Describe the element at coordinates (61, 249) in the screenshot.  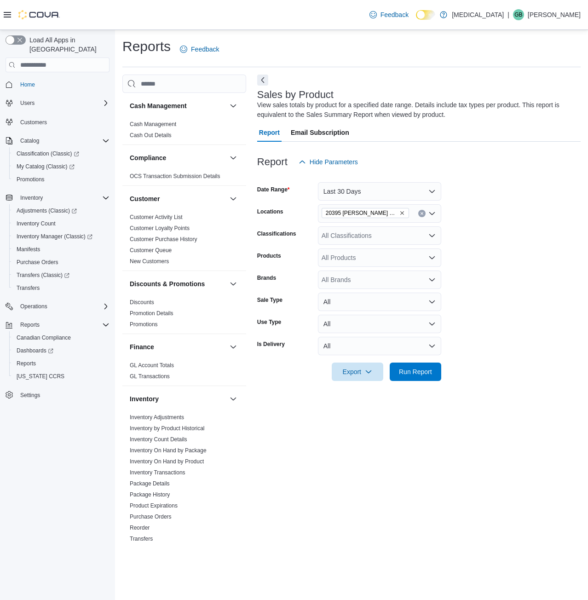
I see `button: Manifests` at that location.